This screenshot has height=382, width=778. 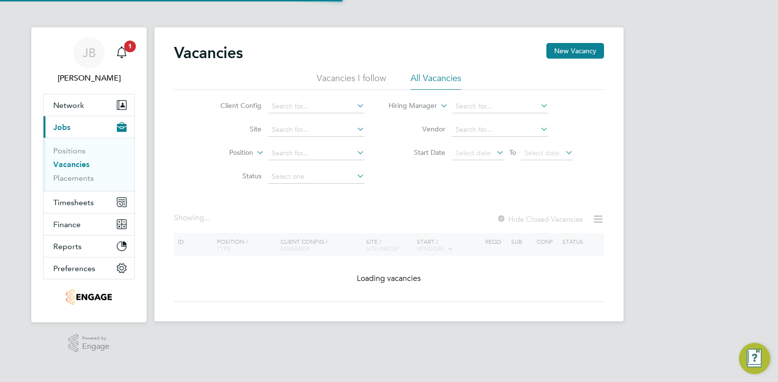 I want to click on span: Finance, so click(x=67, y=224).